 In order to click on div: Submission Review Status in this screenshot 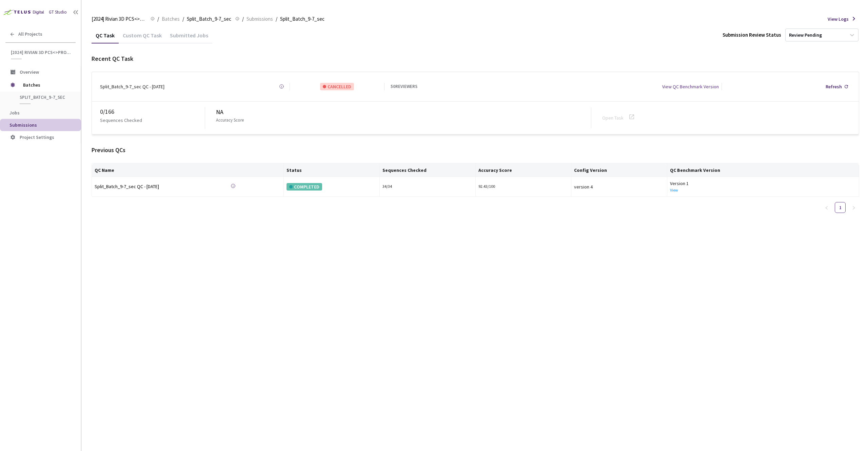, I will do `click(751, 34)`.